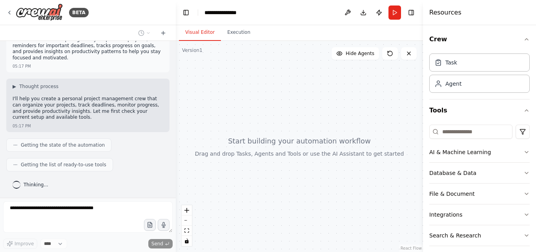 The image size is (536, 252). I want to click on p: Create a crew that helps organize your personal projects, sets reminders for important deadlines,..., so click(88, 49).